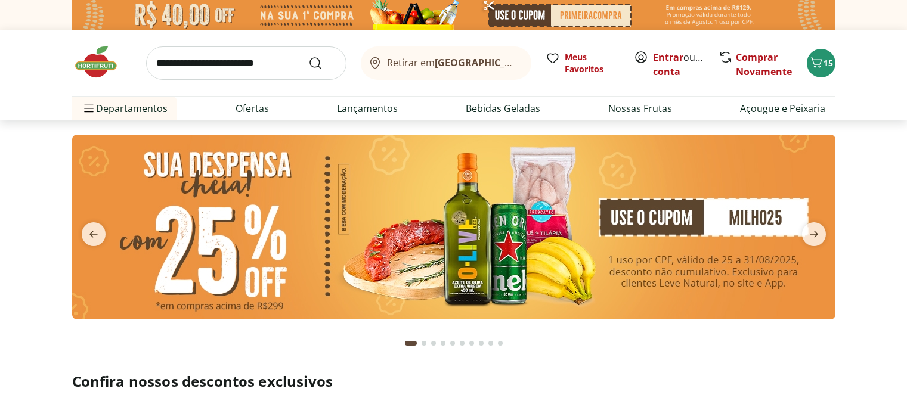  I want to click on h2: Confira nossos descontos exclusivos, so click(454, 382).